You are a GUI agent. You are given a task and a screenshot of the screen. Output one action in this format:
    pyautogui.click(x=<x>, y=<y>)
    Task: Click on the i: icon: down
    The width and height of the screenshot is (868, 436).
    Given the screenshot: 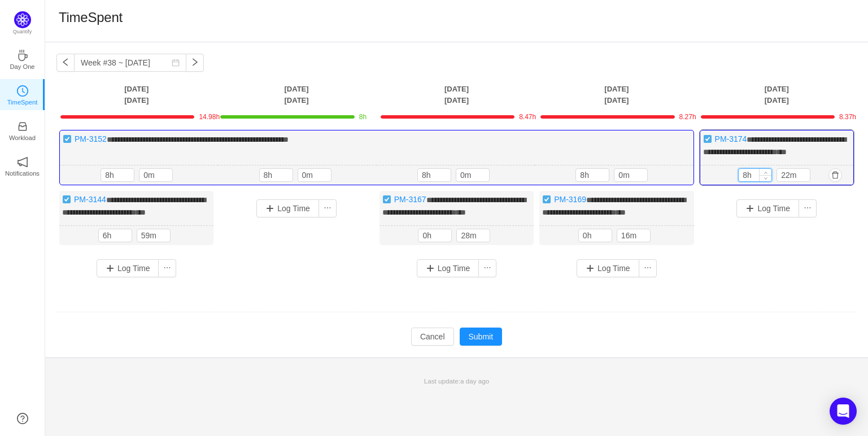 What is the action you would take?
    pyautogui.click(x=766, y=179)
    